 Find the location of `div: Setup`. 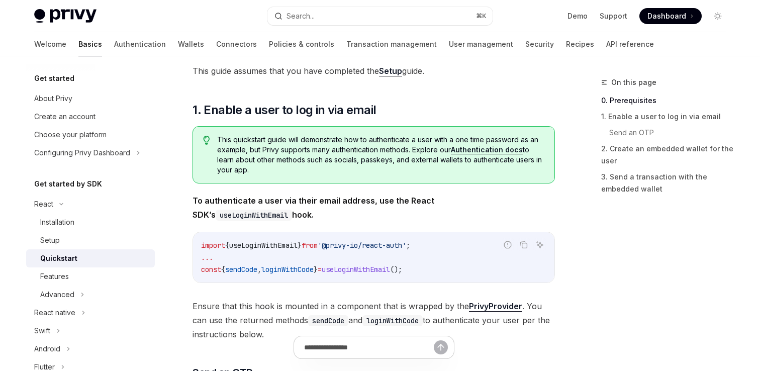

div: Setup is located at coordinates (50, 240).